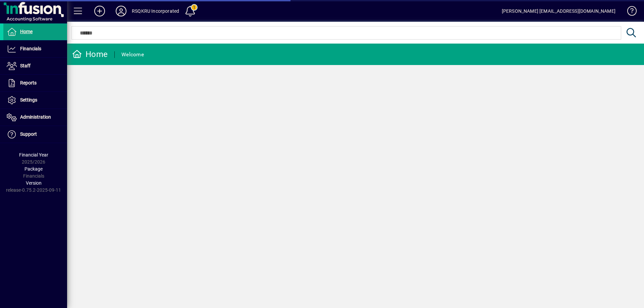  What do you see at coordinates (34, 183) in the screenshot?
I see `span: Version` at bounding box center [34, 183].